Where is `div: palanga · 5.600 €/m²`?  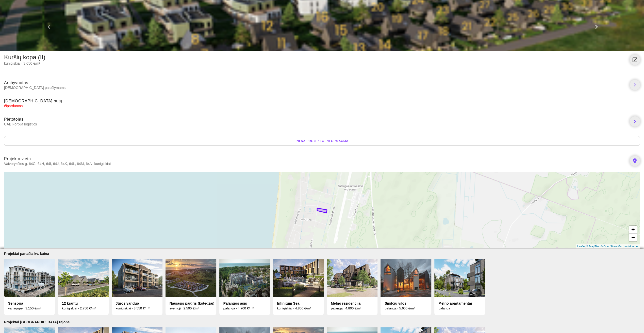
div: palanga · 5.600 €/m² is located at coordinates (406, 309).